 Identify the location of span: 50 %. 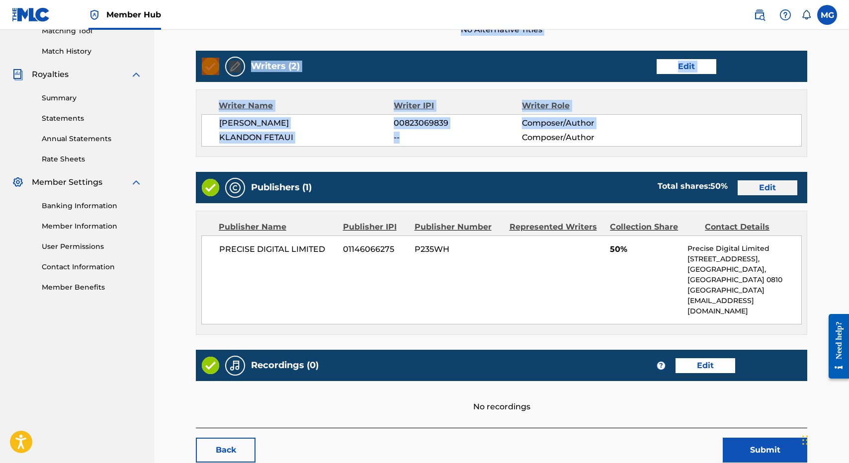
(719, 186).